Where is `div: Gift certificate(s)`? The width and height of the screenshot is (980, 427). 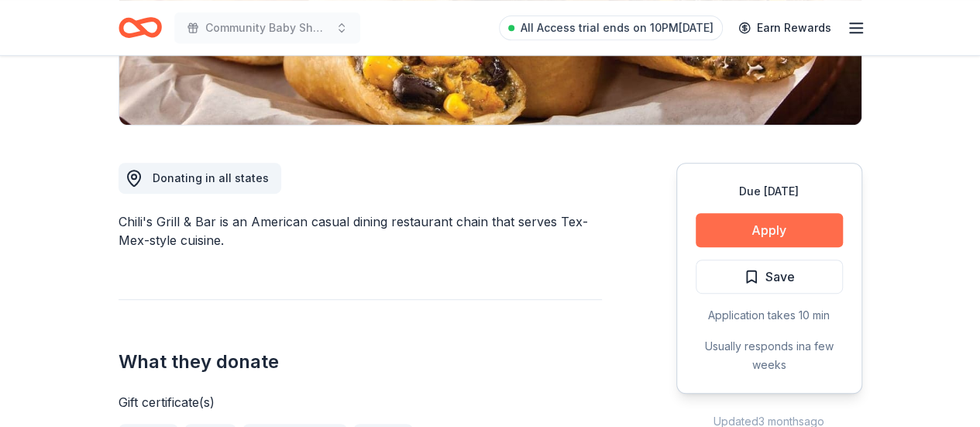 div: Gift certificate(s) is located at coordinates (360, 402).